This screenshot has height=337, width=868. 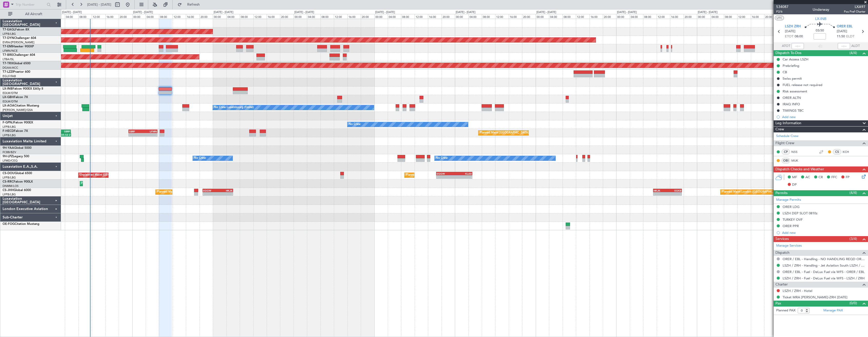 I want to click on span: T7-BRE, so click(x=8, y=55).